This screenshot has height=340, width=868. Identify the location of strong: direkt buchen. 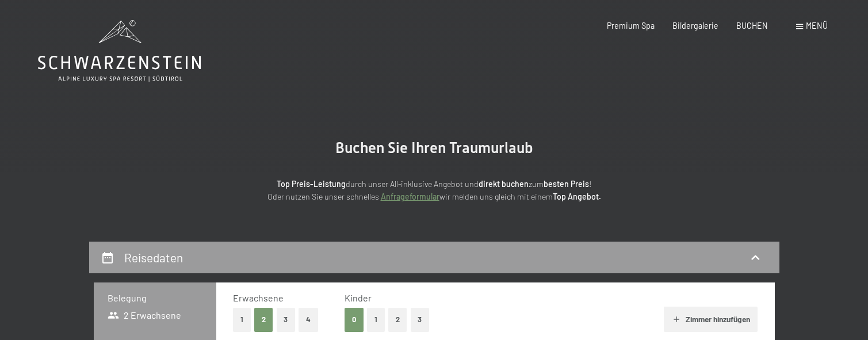
(503, 183).